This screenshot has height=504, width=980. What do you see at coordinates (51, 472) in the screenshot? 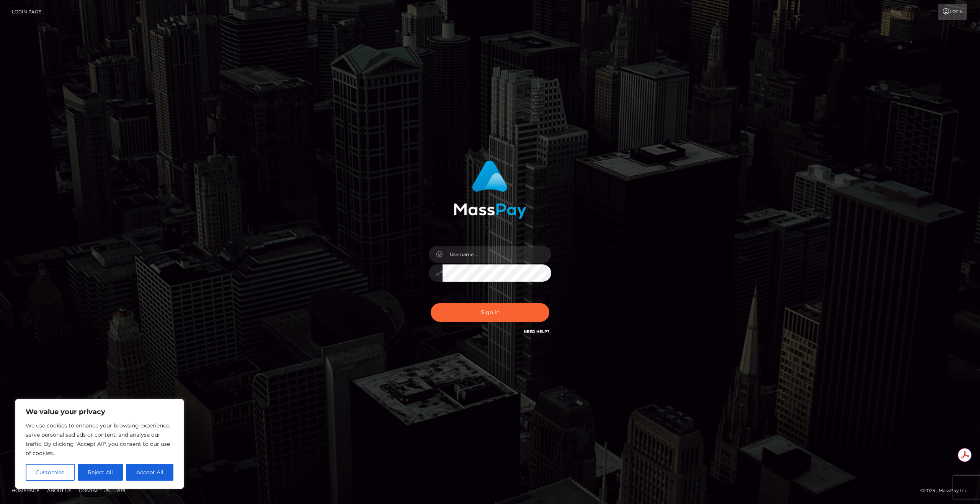
I see `button: Customise` at bounding box center [51, 472].